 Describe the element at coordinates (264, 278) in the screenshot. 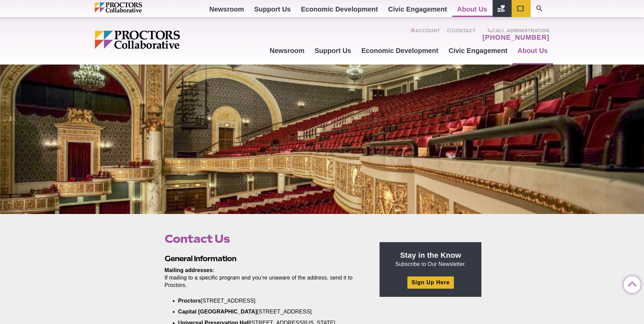

I see `p: If mailing to a specific program and you’re unaware of the address, send it to Proctors.` at that location.